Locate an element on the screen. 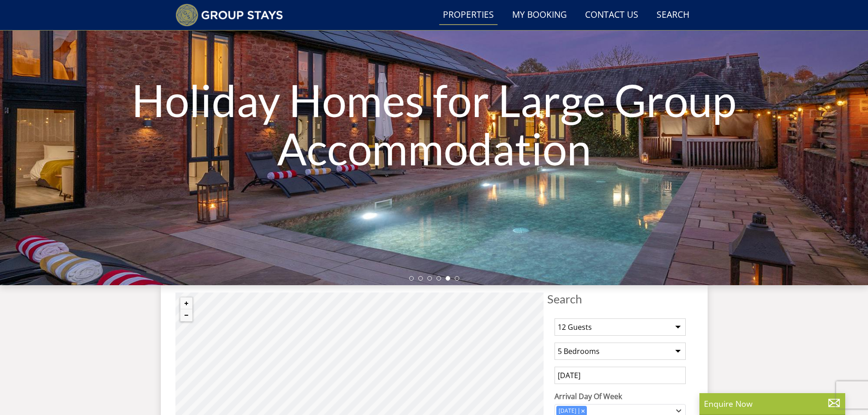  button: Zoom out is located at coordinates (186, 316).